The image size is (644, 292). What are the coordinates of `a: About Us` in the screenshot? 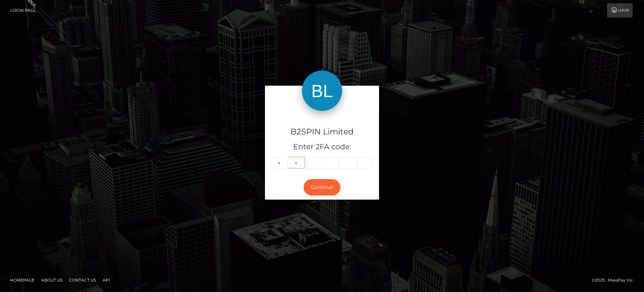 It's located at (51, 280).